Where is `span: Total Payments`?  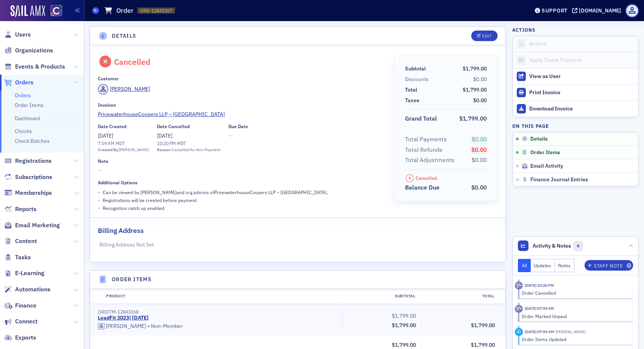
span: Total Payments is located at coordinates (427, 139).